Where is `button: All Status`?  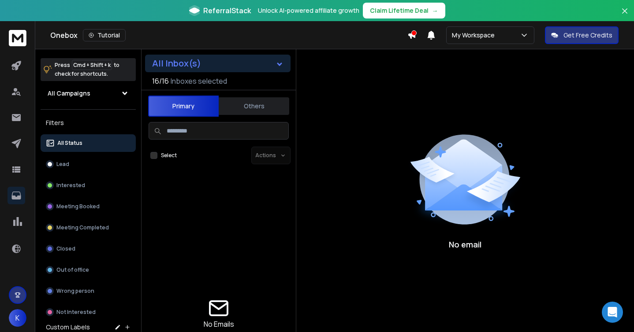 button: All Status is located at coordinates (88, 143).